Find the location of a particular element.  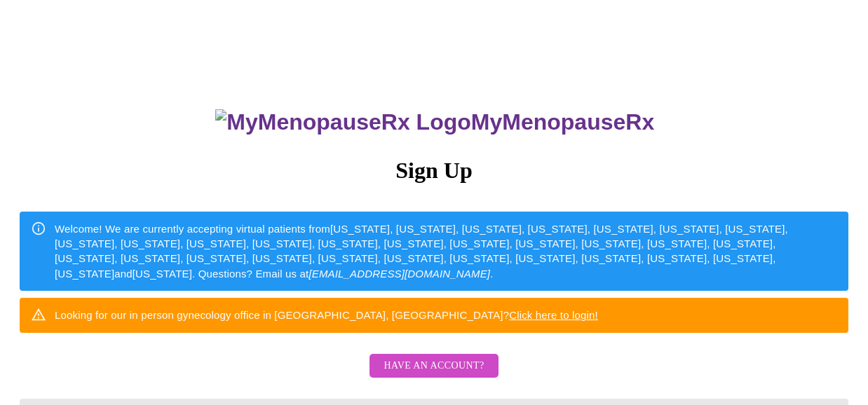

img: MyMenopauseRx Logo is located at coordinates (343, 122).